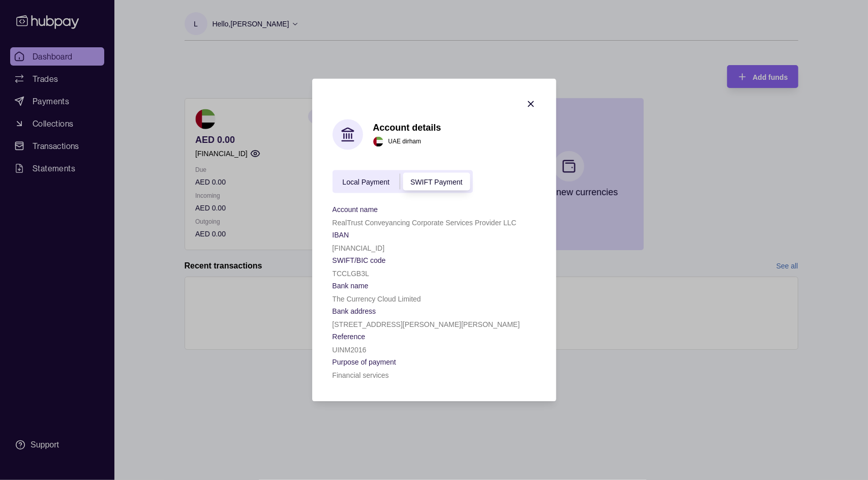 The width and height of the screenshot is (868, 480). What do you see at coordinates (364, 363) in the screenshot?
I see `p: Purpose of payment` at bounding box center [364, 363].